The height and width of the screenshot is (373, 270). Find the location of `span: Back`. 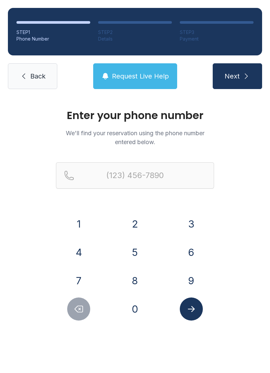

span: Back is located at coordinates (38, 76).